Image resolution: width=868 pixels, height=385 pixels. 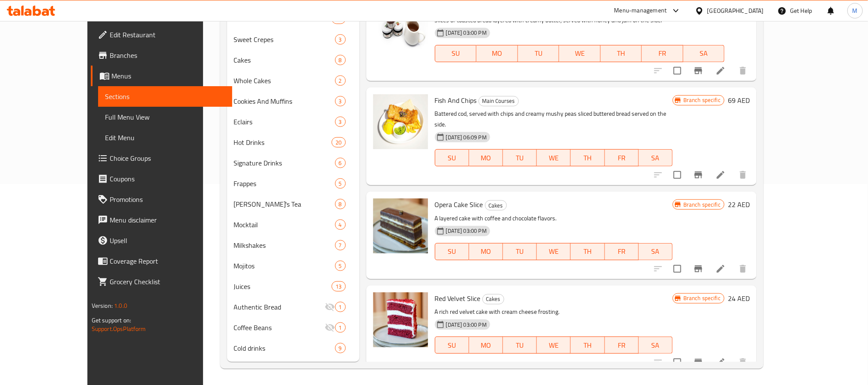 I want to click on span: 13, so click(x=338, y=287).